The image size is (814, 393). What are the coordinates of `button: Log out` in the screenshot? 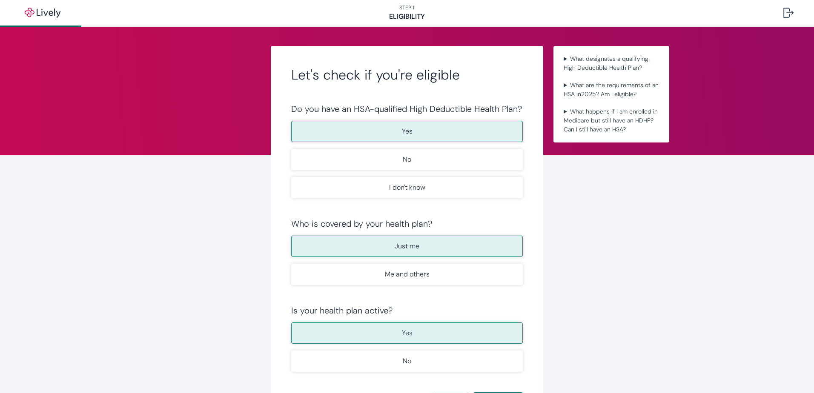 It's located at (789, 13).